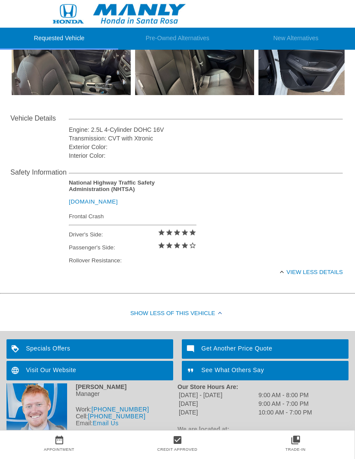 This screenshot has height=459, width=355. Describe the element at coordinates (285, 412) in the screenshot. I see `td: 10:00 AM - 7:00 PM` at that location.